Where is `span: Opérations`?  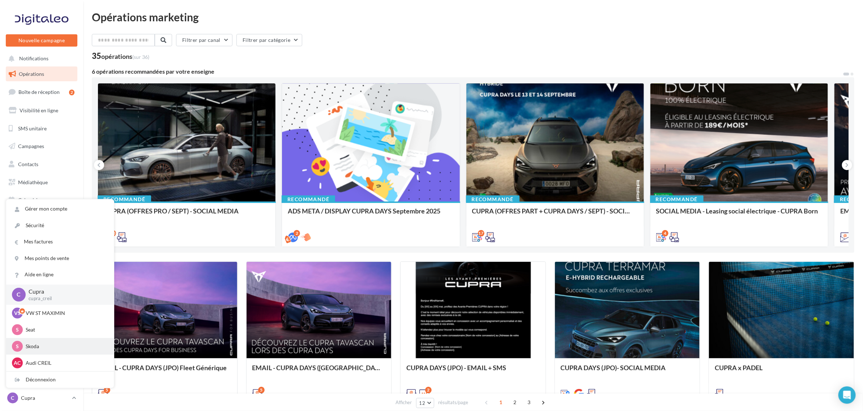 span: Opérations is located at coordinates (31, 74).